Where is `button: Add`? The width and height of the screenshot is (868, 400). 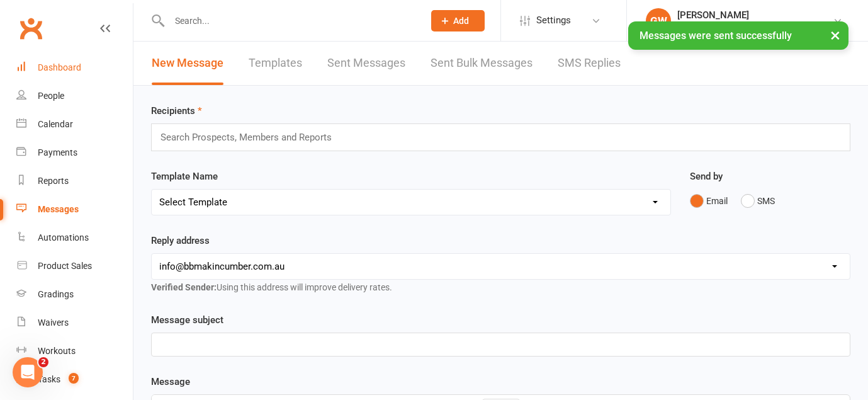 button: Add is located at coordinates (457, 21).